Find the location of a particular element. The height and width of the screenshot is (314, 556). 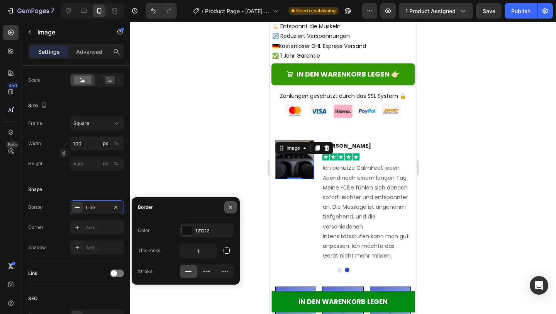

label: Frame is located at coordinates (35, 123).